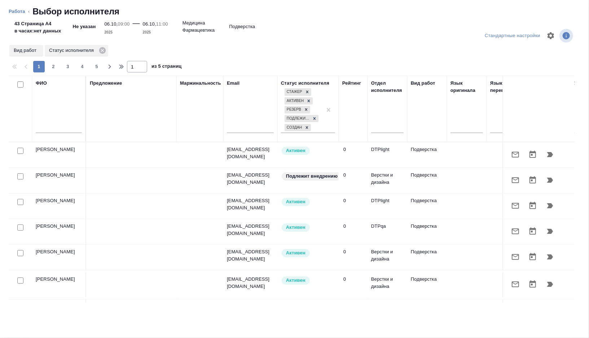 The image size is (589, 338). Describe the element at coordinates (308, 176) in the screenshot. I see `div: Свежая кровь: на первые 3 заказа по тематике ставь редактора и фиксируй оценки` at that location.